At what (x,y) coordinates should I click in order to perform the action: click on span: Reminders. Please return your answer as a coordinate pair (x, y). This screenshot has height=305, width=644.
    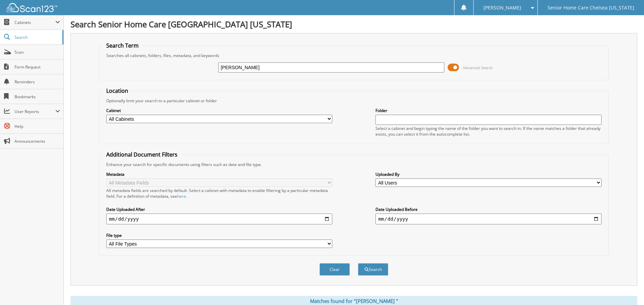
    Looking at the image, I should click on (37, 82).